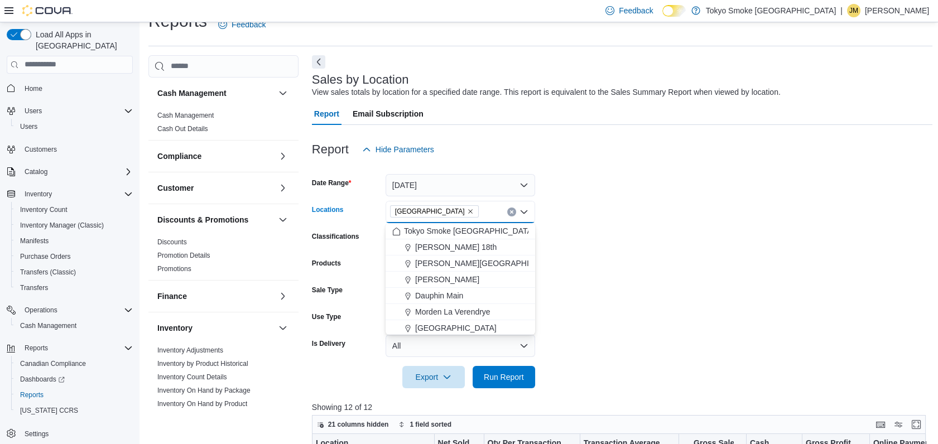 This screenshot has height=444, width=938. I want to click on span: Dauphin Main, so click(439, 296).